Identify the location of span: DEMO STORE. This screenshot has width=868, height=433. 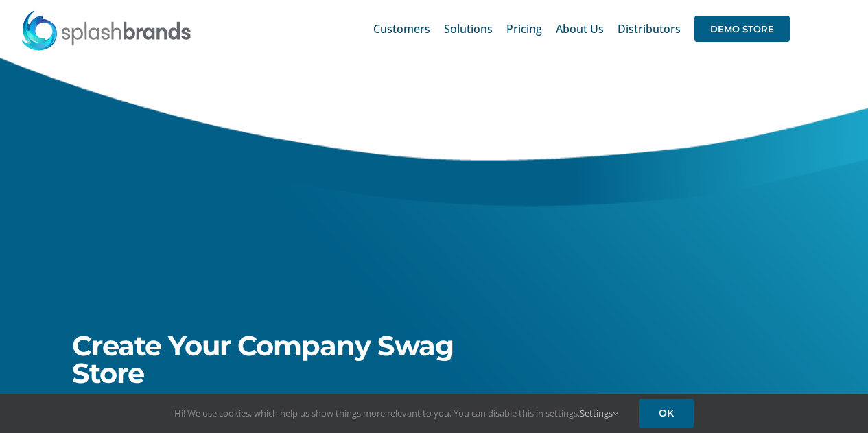
(741, 29).